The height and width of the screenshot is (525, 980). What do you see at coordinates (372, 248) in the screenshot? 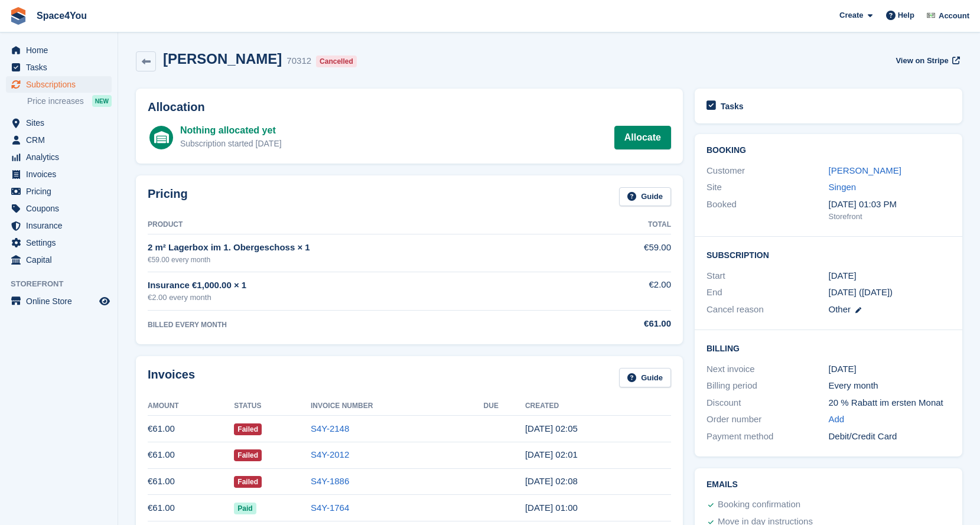
I see `div: 2 m² Lagerbox im 1. Obergeschoss × 1` at bounding box center [372, 248].